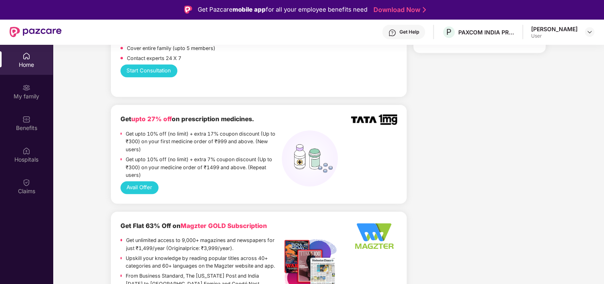 The image size is (604, 284). What do you see at coordinates (204, 244) in the screenshot?
I see `p: Get unlimited access to 9,000+ magazines and newspapers for just ₹1,499/year (Originalprice: ₹3,9...` at bounding box center [204, 244].